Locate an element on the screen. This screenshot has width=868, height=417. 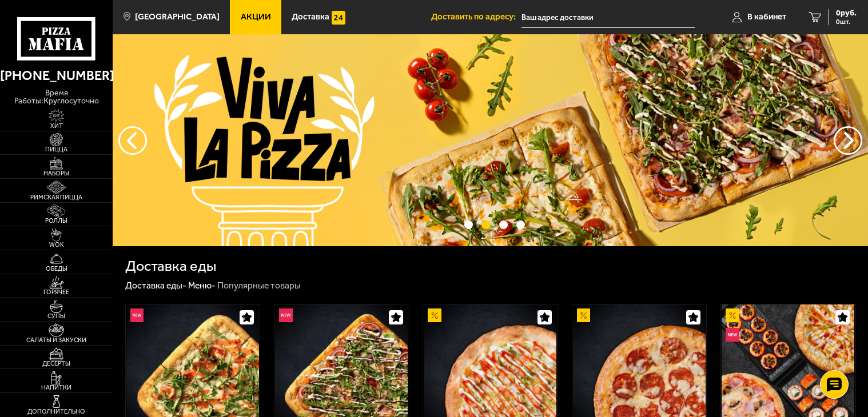
div: Популярные товары is located at coordinates (259, 285).